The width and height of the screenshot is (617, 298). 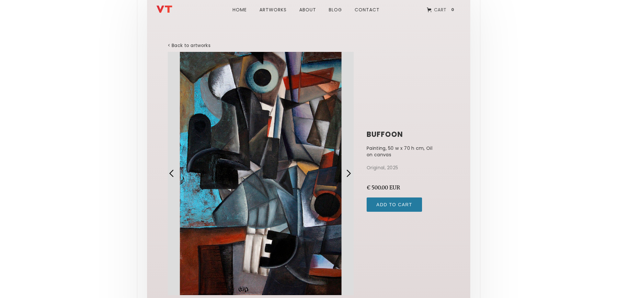 I want to click on p: Painting, 50 w x 70 h cm, Oil on canvas, so click(x=400, y=151).